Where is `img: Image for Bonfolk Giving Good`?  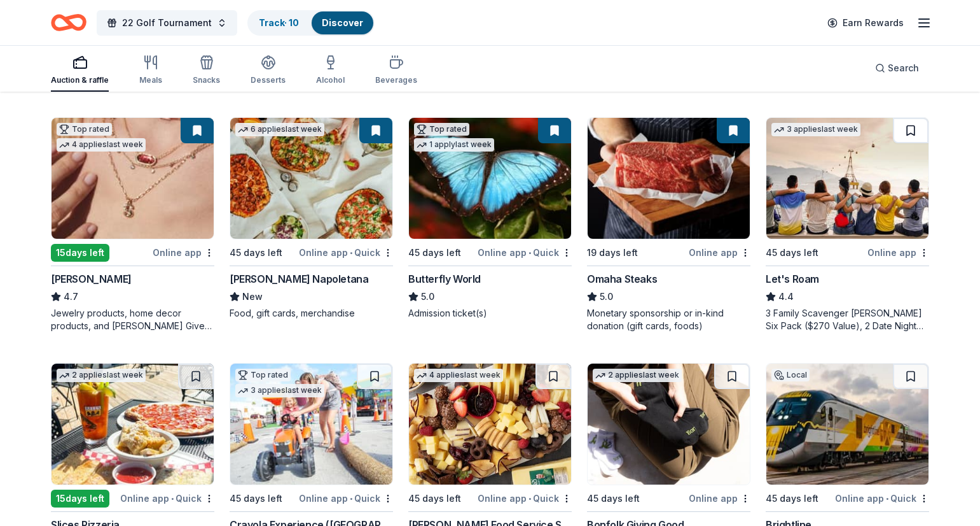 img: Image for Bonfolk Giving Good is located at coordinates (668, 424).